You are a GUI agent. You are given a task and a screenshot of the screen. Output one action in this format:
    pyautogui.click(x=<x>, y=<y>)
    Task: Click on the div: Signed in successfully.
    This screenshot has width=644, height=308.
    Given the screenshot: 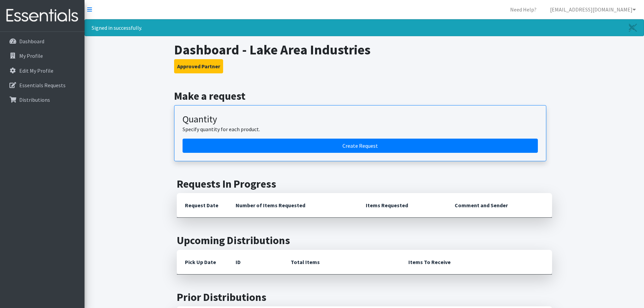 What is the action you would take?
    pyautogui.click(x=364, y=27)
    